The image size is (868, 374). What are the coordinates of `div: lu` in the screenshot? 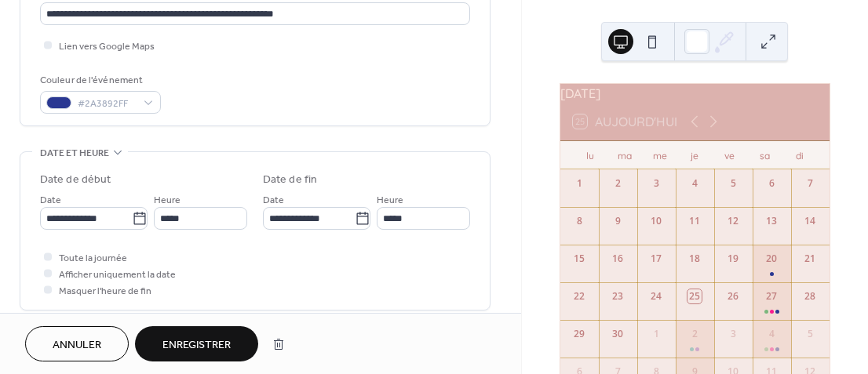 It's located at (590, 155).